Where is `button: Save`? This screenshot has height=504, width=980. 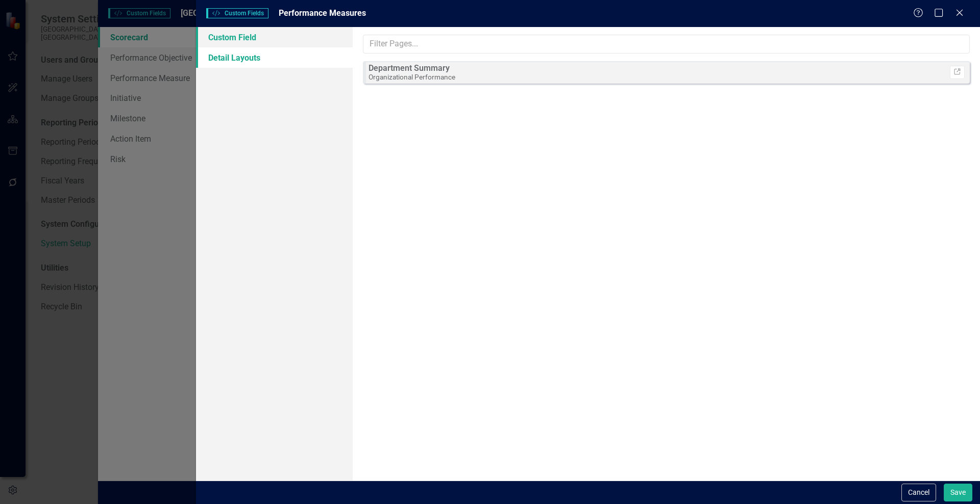
button: Save is located at coordinates (957, 493).